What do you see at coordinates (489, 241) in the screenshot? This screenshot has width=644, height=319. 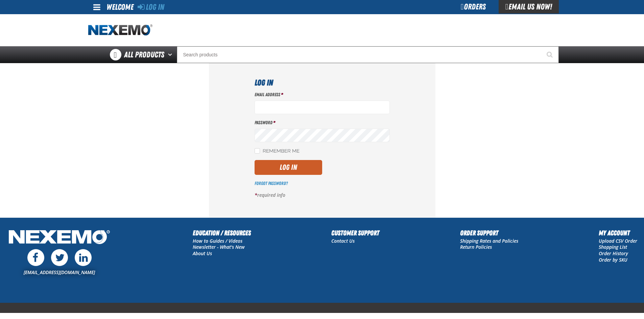 I see `a: Shipping Rates and Policies` at bounding box center [489, 241].